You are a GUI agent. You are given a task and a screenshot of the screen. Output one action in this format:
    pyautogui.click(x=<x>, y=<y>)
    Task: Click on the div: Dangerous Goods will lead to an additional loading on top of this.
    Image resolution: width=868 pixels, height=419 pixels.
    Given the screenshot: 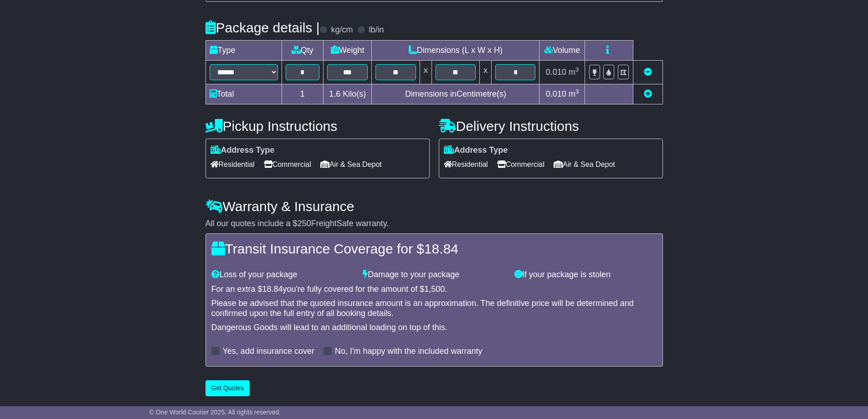 What is the action you would take?
    pyautogui.click(x=434, y=328)
    